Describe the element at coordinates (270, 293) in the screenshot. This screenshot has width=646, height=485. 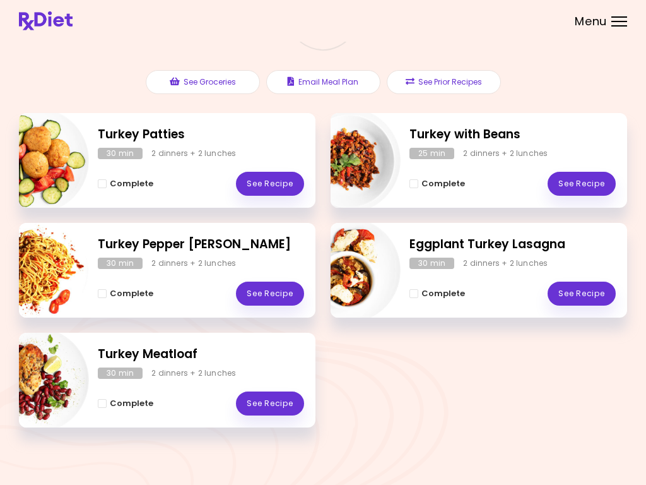
I see `a: See Recipe - Turkey Pepper Curry` at that location.